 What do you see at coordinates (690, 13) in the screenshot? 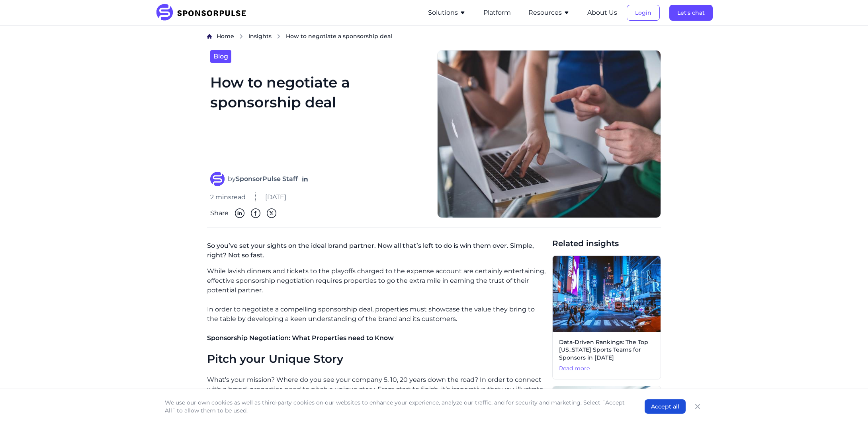
I see `a: Let's chat` at bounding box center [690, 13].